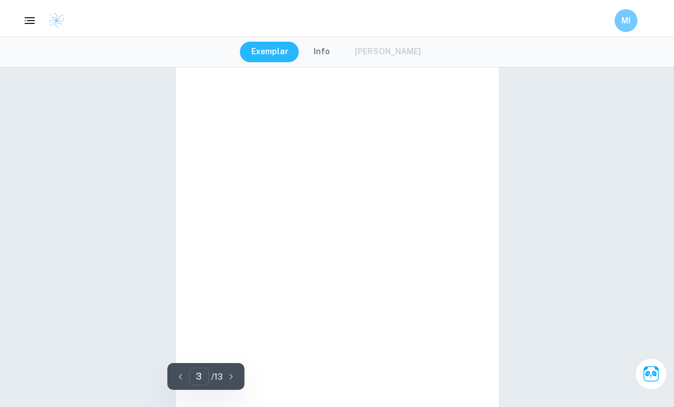 This screenshot has width=674, height=407. I want to click on h6: MI, so click(626, 21).